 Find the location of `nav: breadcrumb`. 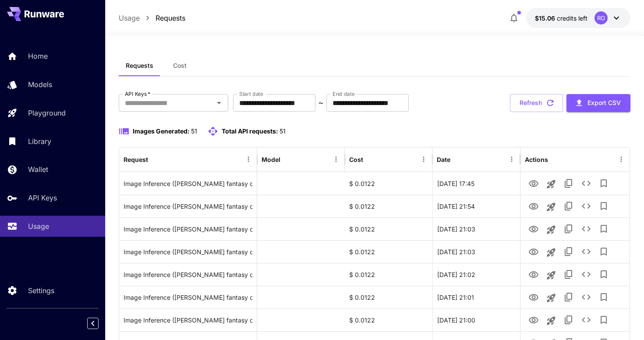

nav: breadcrumb is located at coordinates (152, 18).